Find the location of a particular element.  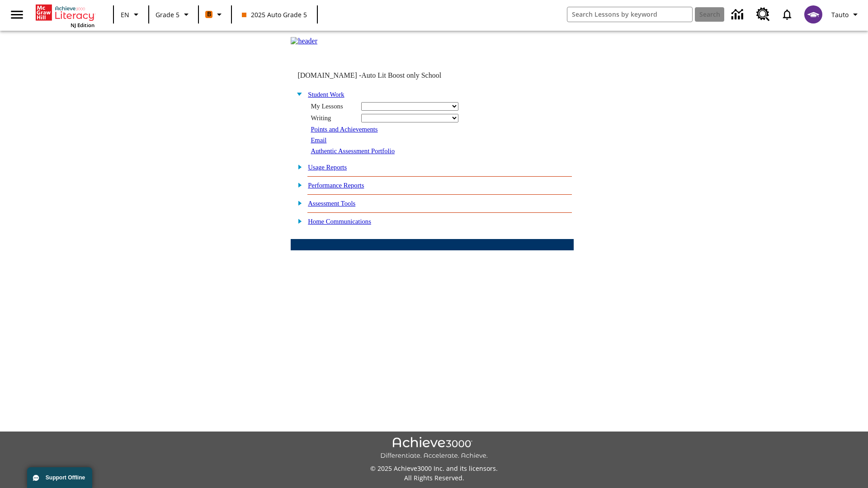

button: Support Offline is located at coordinates (60, 478).